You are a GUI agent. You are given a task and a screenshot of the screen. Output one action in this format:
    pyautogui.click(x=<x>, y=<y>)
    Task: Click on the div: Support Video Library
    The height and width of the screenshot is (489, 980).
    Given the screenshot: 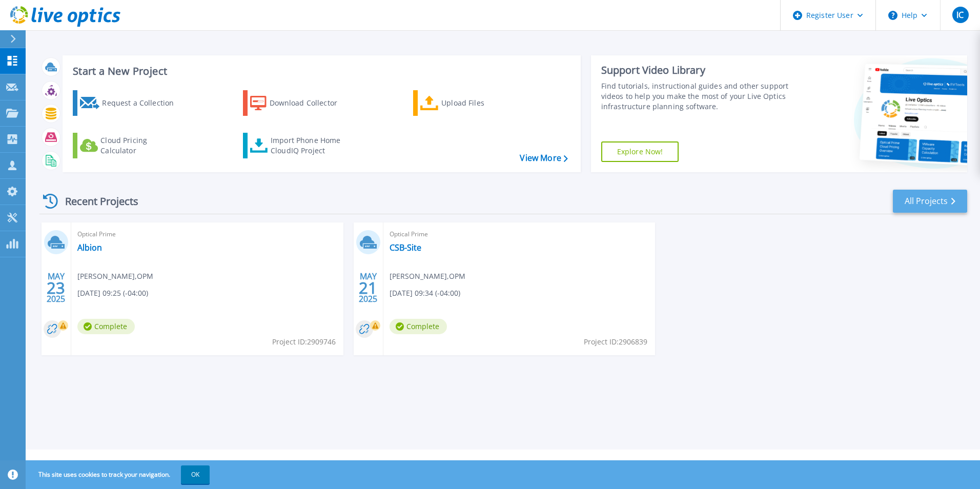 What is the action you would take?
    pyautogui.click(x=697, y=70)
    